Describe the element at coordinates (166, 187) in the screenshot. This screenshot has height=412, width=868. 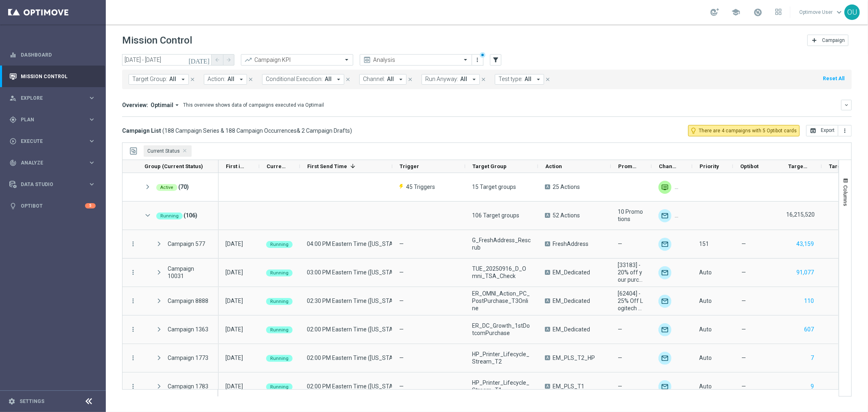
I see `span: Active` at that location.